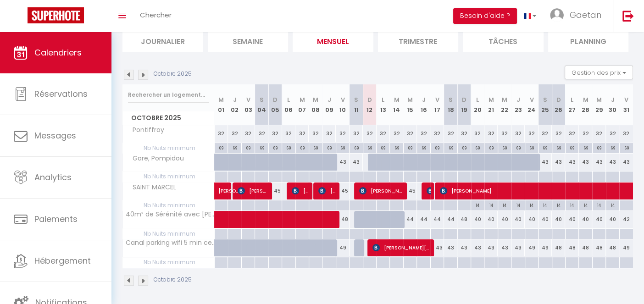  I want to click on th: 29, so click(598, 104).